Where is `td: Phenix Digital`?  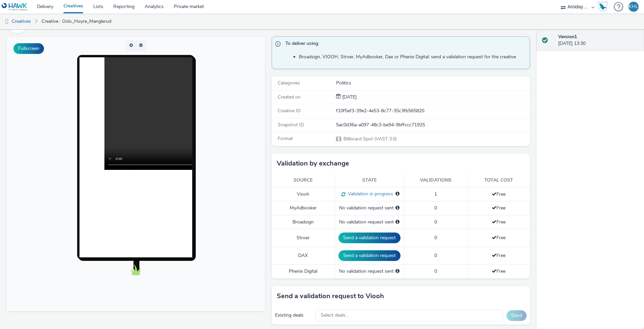
td: Phenix Digital is located at coordinates (303, 272).